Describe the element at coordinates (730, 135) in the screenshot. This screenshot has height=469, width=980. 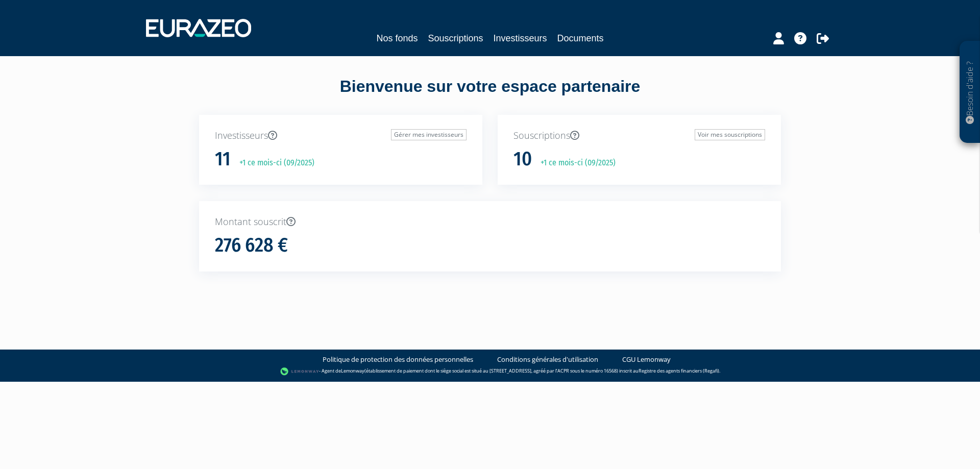
I see `a: Voir mes souscriptions` at that location.